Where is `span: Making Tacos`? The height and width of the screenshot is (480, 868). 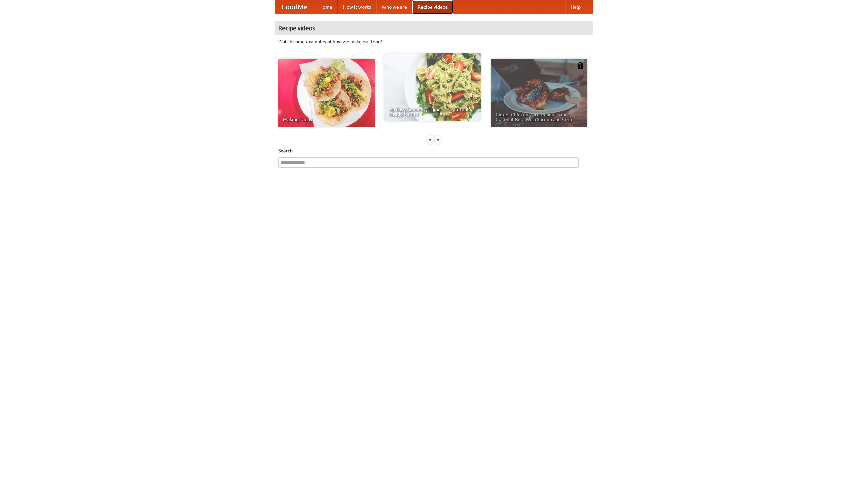
span: Making Tacos is located at coordinates (327, 119).